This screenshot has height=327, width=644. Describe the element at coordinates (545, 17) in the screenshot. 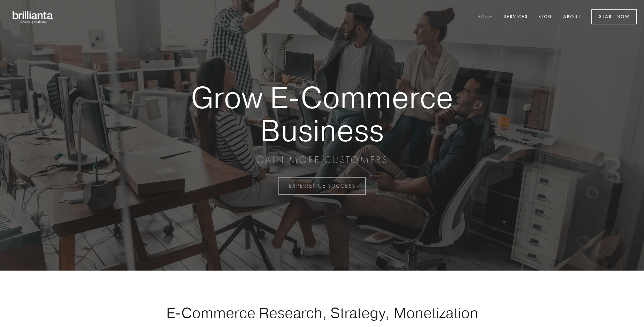

I see `a: Blog` at that location.